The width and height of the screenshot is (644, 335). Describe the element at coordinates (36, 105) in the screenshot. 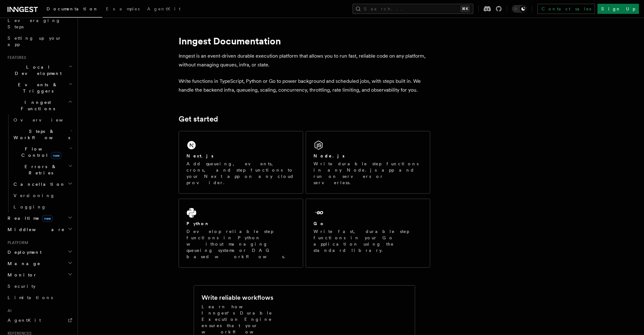

I see `span: Inngest Functions` at that location.